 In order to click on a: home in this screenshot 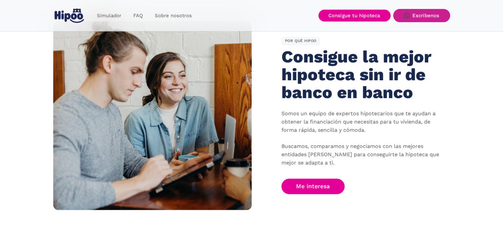, I will do `click(69, 16)`.